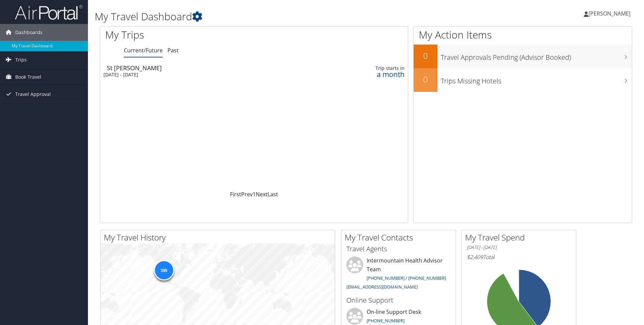 This screenshot has height=325, width=644. Describe the element at coordinates (272, 194) in the screenshot. I see `a: Last` at that location.